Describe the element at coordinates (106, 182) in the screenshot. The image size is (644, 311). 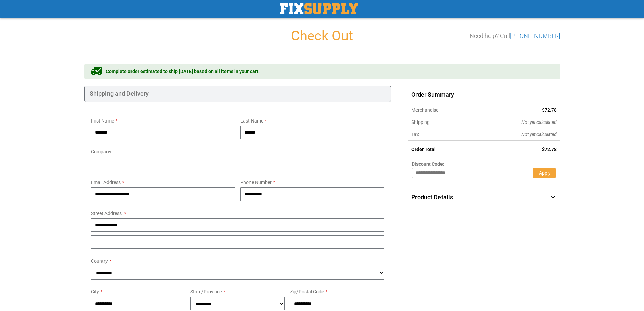
I see `span: Email Address` at that location.